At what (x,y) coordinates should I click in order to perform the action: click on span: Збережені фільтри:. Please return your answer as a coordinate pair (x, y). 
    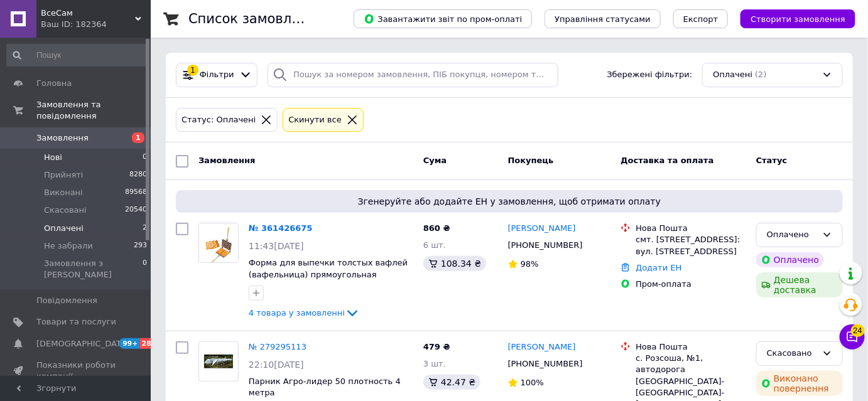
    Looking at the image, I should click on (650, 75).